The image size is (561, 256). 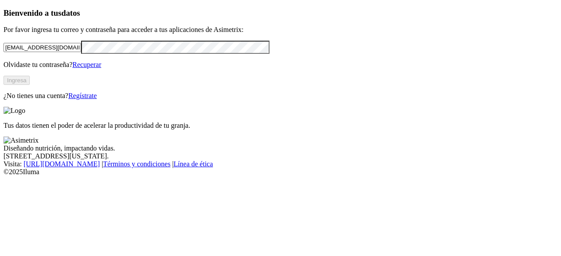 What do you see at coordinates (82, 96) in the screenshot?
I see `a: Regístrate` at bounding box center [82, 96].